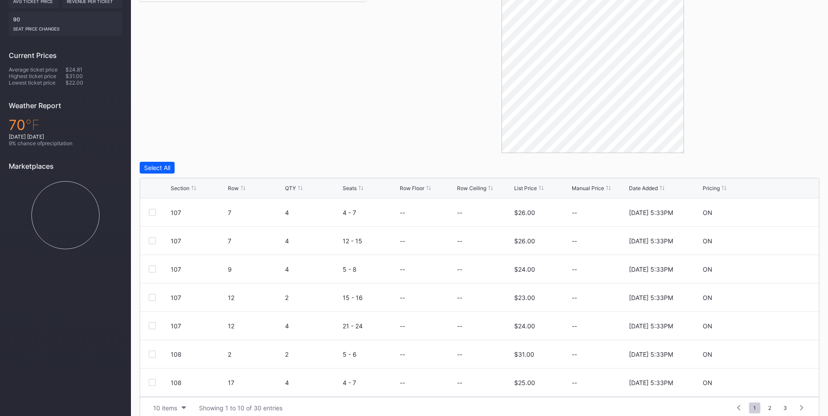 The height and width of the screenshot is (416, 828). Describe the element at coordinates (169, 408) in the screenshot. I see `button: 10 items` at that location.